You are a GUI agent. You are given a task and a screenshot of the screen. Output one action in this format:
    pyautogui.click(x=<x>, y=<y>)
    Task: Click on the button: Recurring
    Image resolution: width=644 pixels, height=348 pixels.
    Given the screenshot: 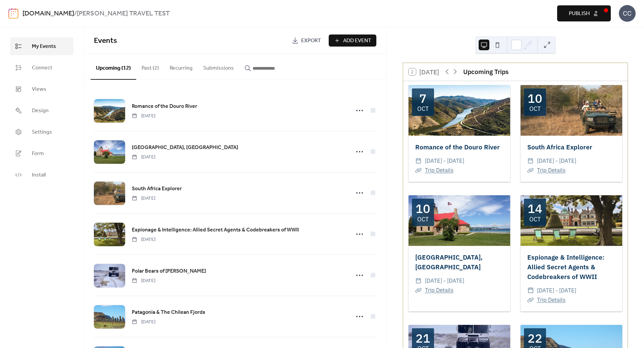 What is the action you would take?
    pyautogui.click(x=181, y=67)
    